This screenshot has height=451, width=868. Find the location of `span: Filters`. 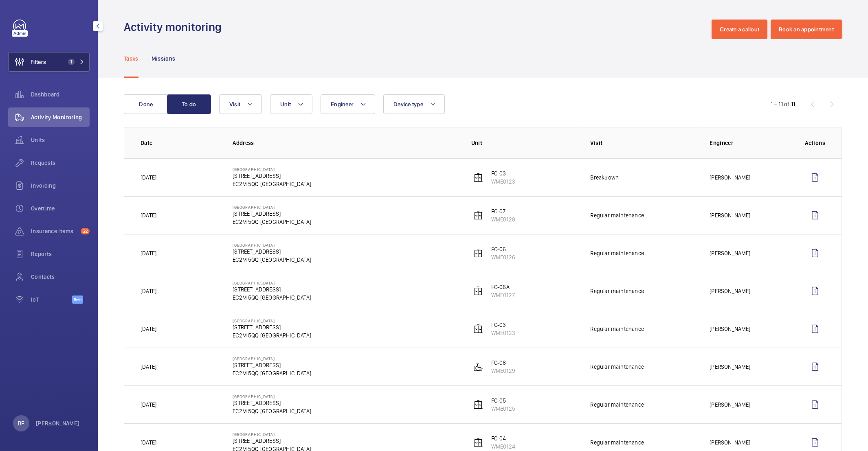

span: Filters is located at coordinates (38, 62).